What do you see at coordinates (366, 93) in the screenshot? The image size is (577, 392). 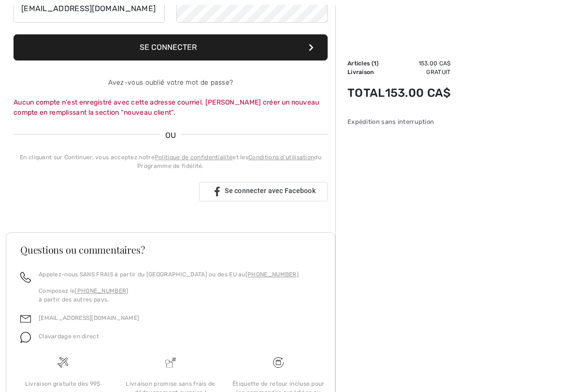 I see `td: Total` at bounding box center [366, 93].